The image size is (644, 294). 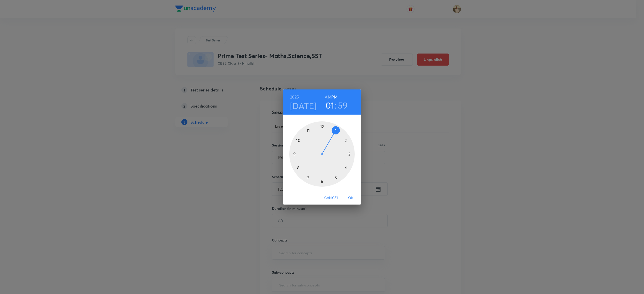 I want to click on button: OK, so click(x=351, y=198).